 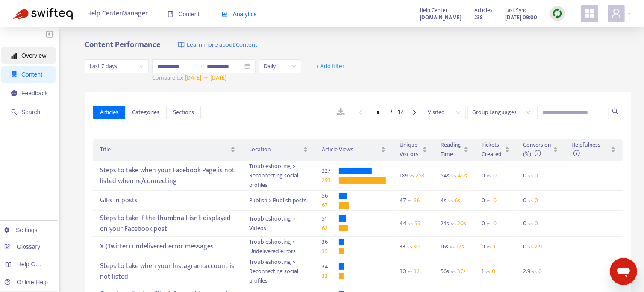 What do you see at coordinates (331, 171) in the screenshot?
I see `div: 227` at bounding box center [331, 171].